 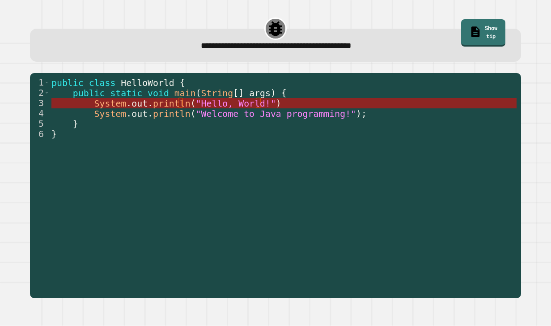 What do you see at coordinates (40, 134) in the screenshot?
I see `div: 6` at bounding box center [40, 134].